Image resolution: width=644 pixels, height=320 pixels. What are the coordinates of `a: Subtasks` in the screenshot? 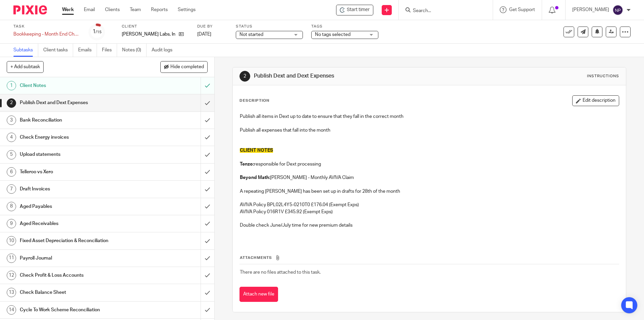 It's located at (26, 50).